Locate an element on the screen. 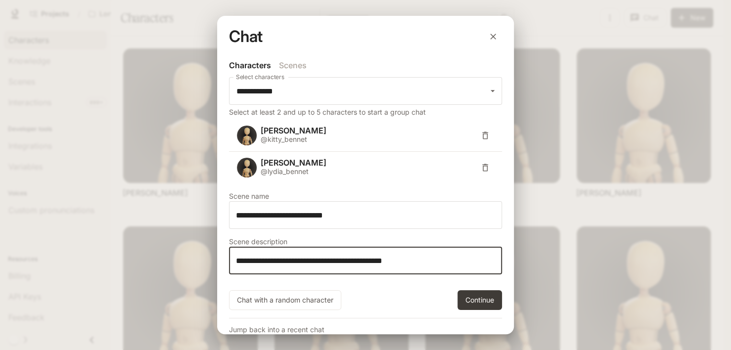  label: Scene name is located at coordinates (366, 196).